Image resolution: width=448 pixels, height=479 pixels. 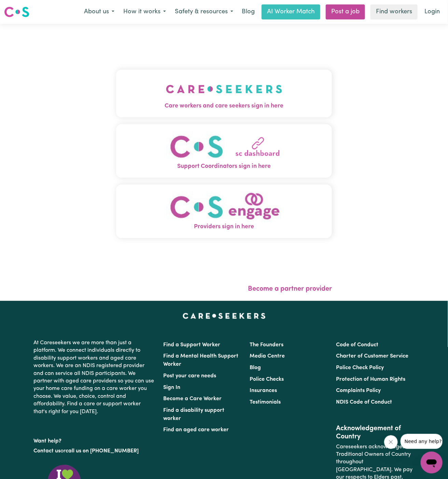 I want to click on a: Code of Conduct, so click(x=357, y=345).